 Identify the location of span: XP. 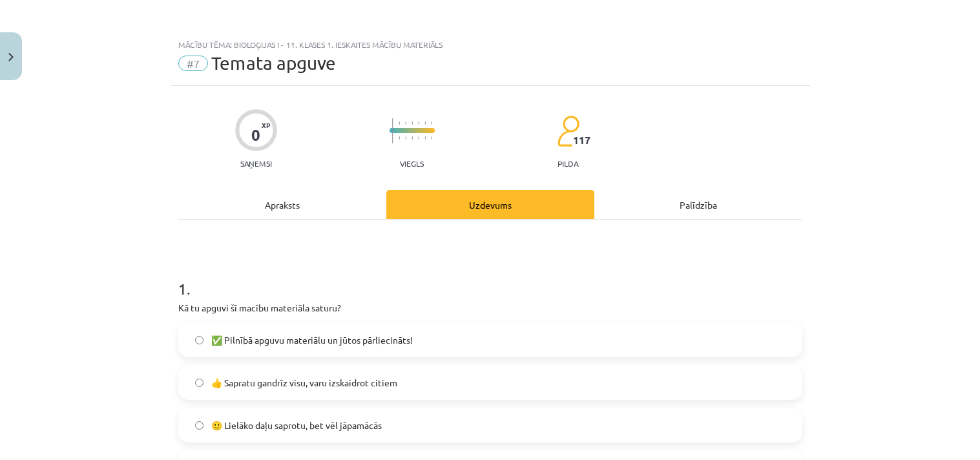
(266, 124).